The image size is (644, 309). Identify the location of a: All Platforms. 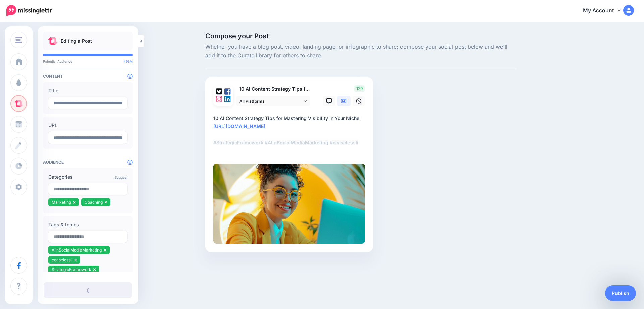
(273, 101).